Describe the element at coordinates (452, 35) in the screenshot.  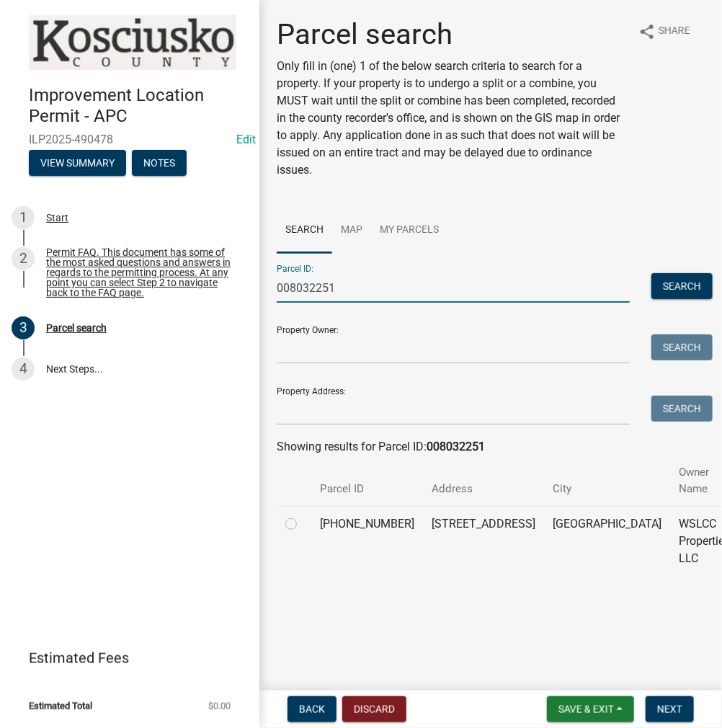
I see `h1: Parcel search` at that location.